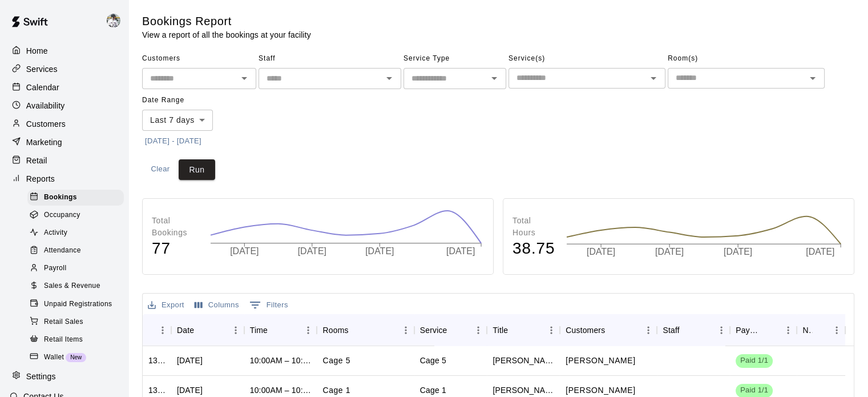  What do you see at coordinates (78, 304) in the screenshot?
I see `span: Unpaid Registrations` at bounding box center [78, 304].